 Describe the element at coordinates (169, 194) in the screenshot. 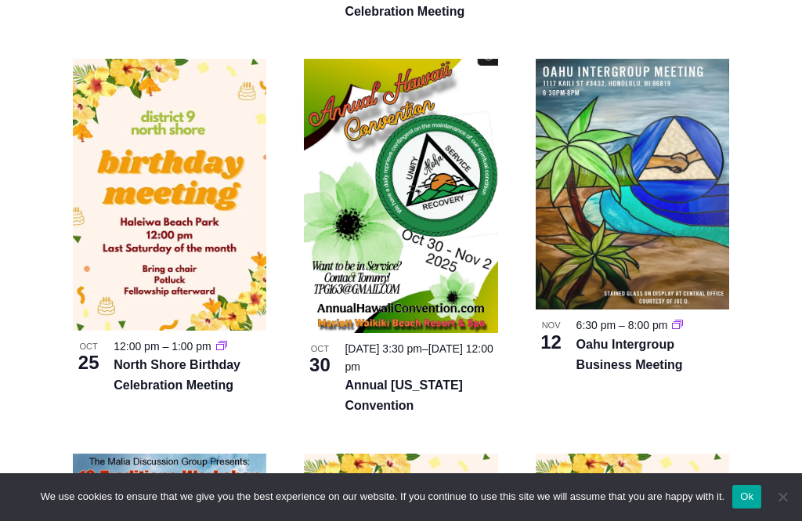

I see `img: bday meeting flyer.JPG` at that location.